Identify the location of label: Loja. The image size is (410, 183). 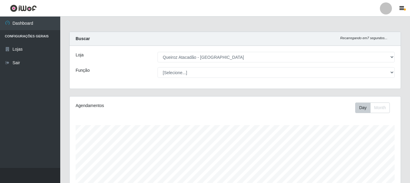
(80, 55).